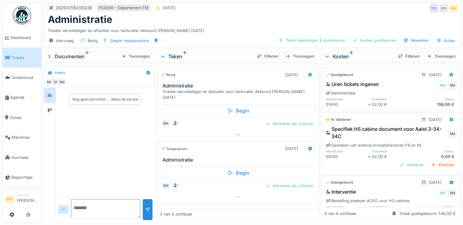 The height and width of the screenshot is (225, 463). I want to click on div: Opmaken van externe invloedsfactoren FR en NL, so click(374, 145).